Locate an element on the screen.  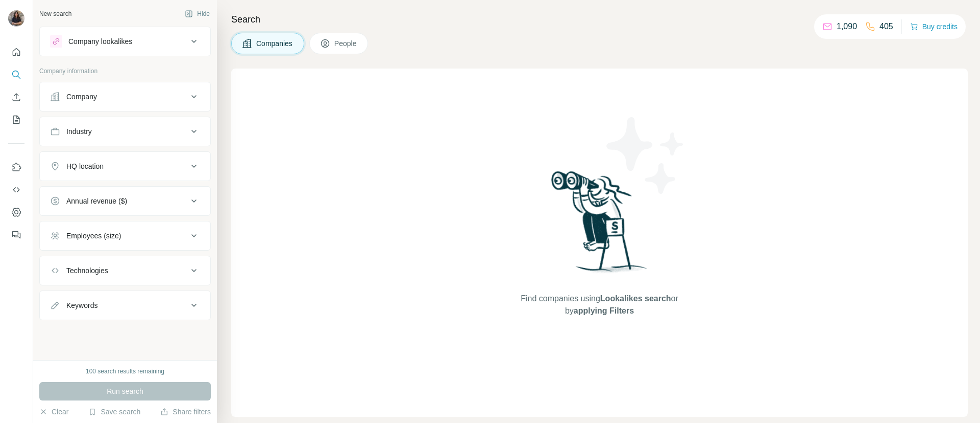
img: Surfe Illustration - Stars is located at coordinates (646, 155).